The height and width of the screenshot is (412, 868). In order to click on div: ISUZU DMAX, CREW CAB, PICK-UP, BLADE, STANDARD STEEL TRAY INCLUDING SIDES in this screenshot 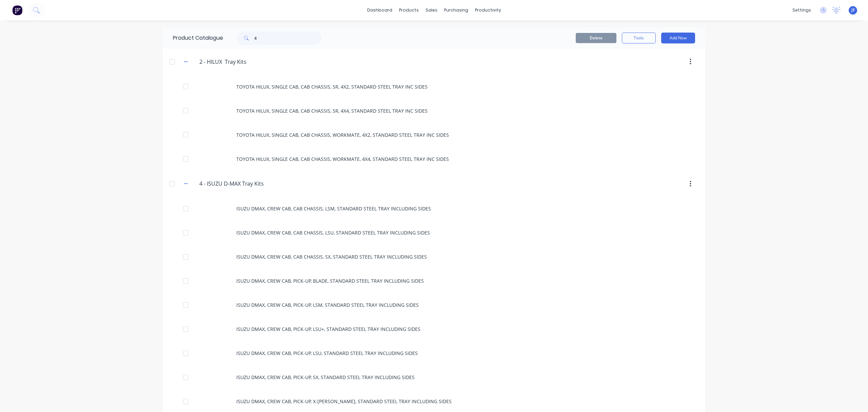, I will do `click(434, 281)`.